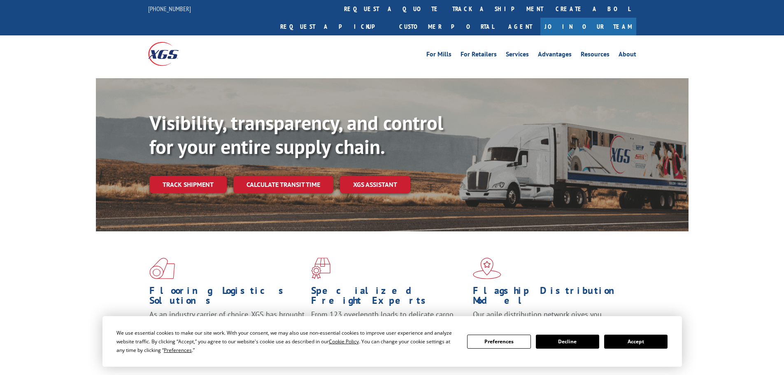 The width and height of the screenshot is (784, 375). Describe the element at coordinates (344, 341) in the screenshot. I see `span: Cookie Policy` at that location.